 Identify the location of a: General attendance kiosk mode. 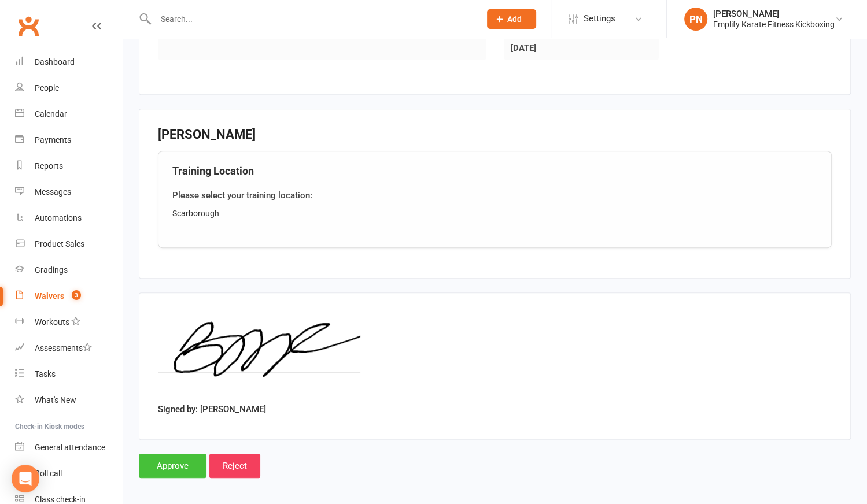
(68, 447).